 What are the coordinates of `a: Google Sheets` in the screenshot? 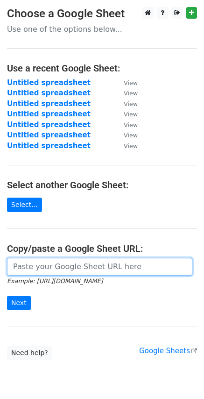 It's located at (168, 351).